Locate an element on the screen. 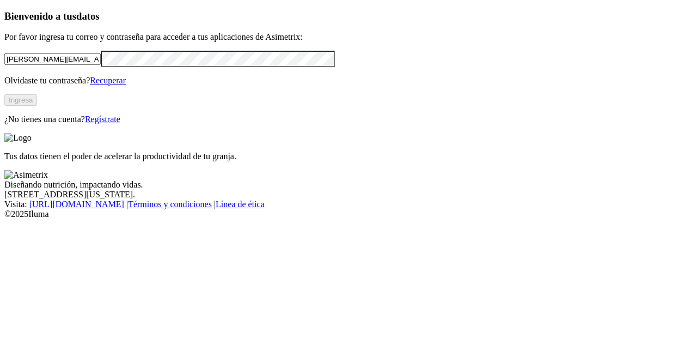 Image resolution: width=697 pixels, height=344 pixels. a: Recuperar is located at coordinates (108, 80).